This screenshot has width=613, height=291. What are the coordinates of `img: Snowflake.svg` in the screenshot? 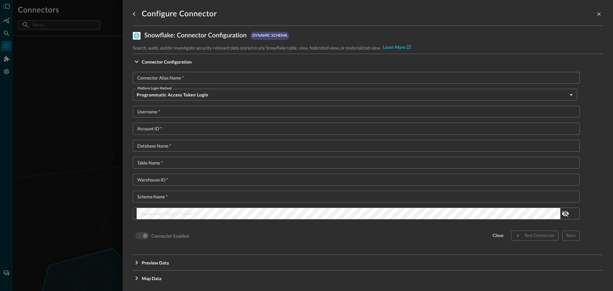 It's located at (137, 36).